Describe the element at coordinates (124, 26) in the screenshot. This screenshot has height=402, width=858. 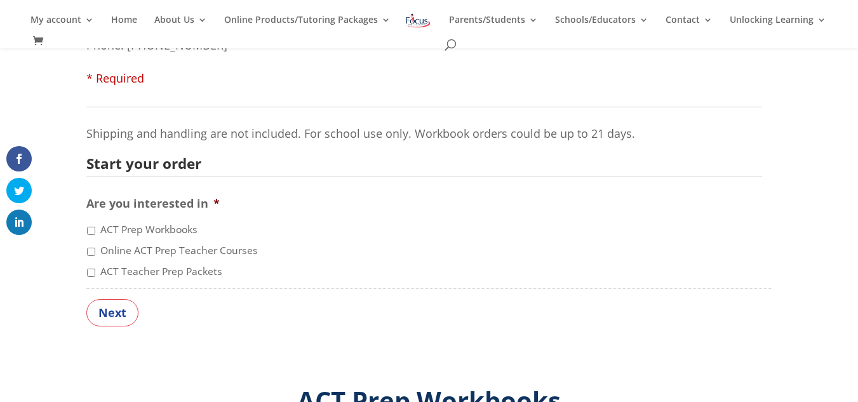
I see `a: Home` at that location.